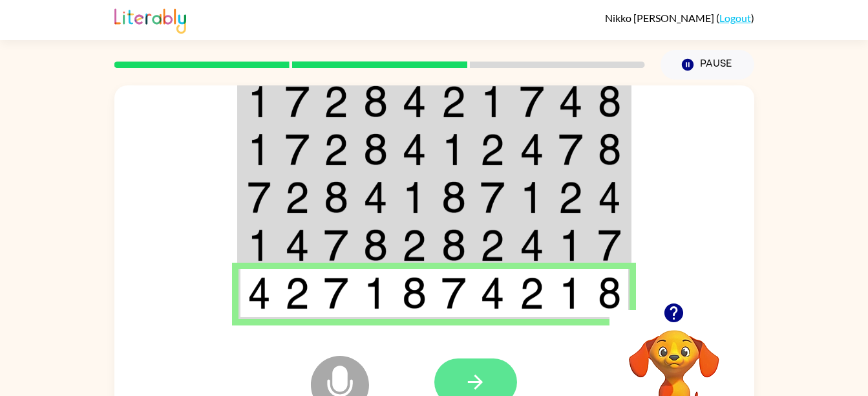  What do you see at coordinates (707, 65) in the screenshot?
I see `button: Pause` at bounding box center [707, 65].